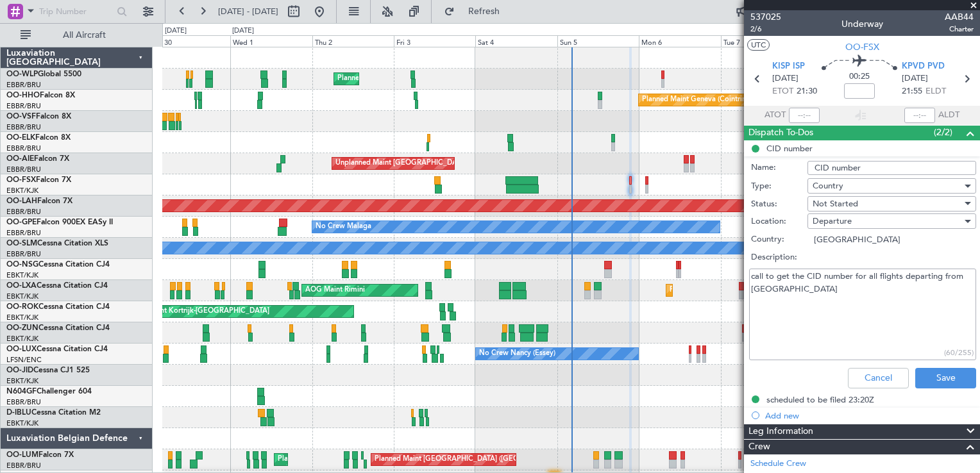 Image resolution: width=980 pixels, height=473 pixels. I want to click on a: OO-ELKFalcon 8X, so click(38, 138).